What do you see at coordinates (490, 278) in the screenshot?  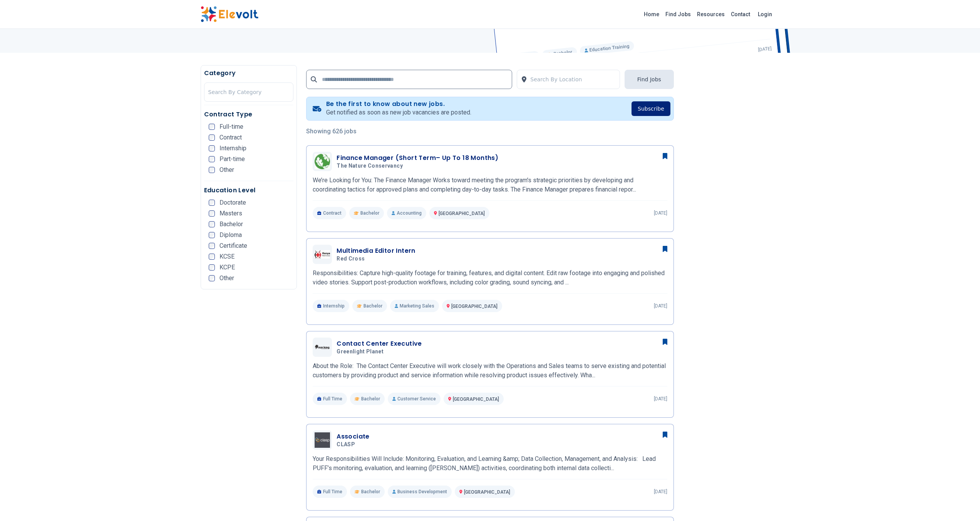 I see `a: Red crossMultimedia Editor InternRed crossResponsibilities: Capture high-quality footage for trai...` at bounding box center [490, 278].